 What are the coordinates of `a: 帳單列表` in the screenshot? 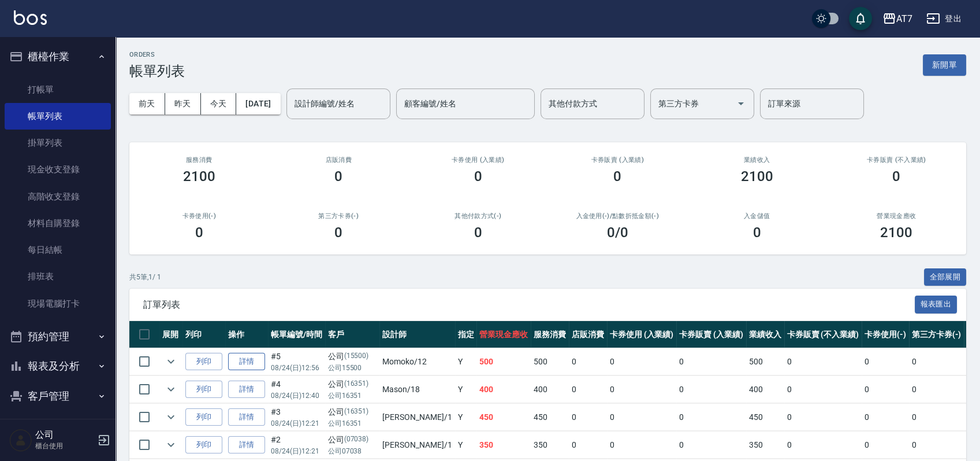 It's located at (57, 116).